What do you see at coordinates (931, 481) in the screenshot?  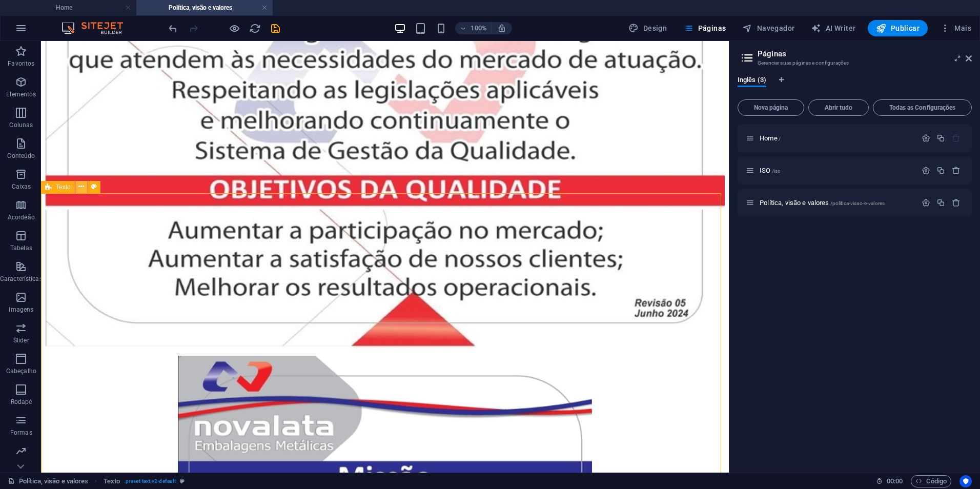 I see `span: Código` at bounding box center [931, 481].